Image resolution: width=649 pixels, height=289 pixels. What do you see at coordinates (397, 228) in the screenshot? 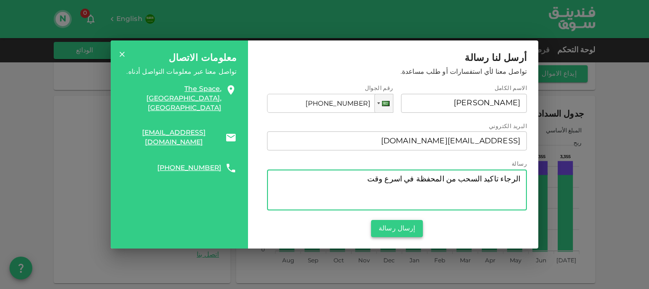
I see `button: إرسال رسالة` at bounding box center [397, 228].